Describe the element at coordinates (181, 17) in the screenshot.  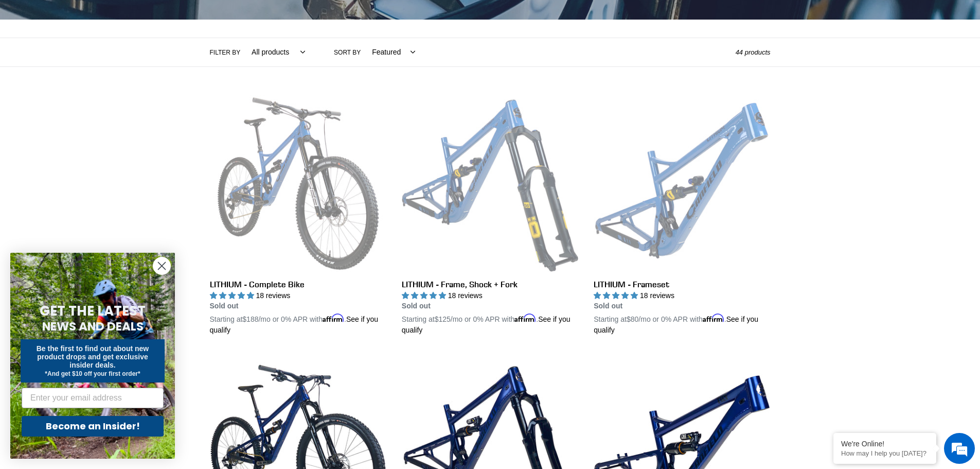
I see `div: Minimize live chat window` at that location.